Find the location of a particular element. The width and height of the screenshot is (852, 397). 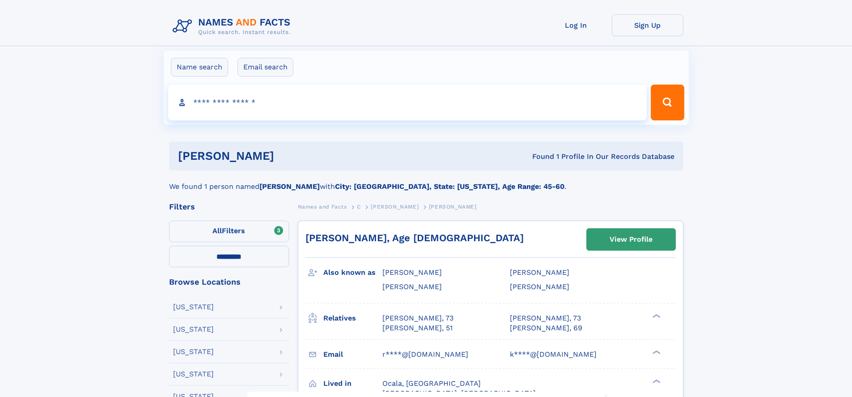

a: Sign Up is located at coordinates (647, 25).